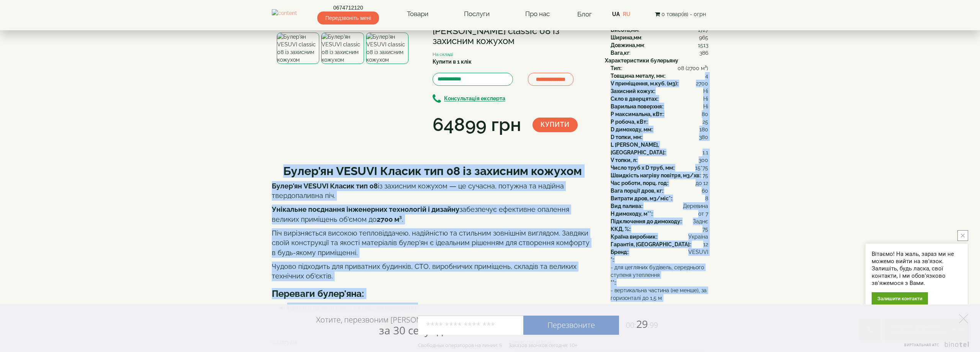 The height and width of the screenshot is (352, 980). Describe the element at coordinates (417, 14) in the screenshot. I see `a: Товари` at that location.